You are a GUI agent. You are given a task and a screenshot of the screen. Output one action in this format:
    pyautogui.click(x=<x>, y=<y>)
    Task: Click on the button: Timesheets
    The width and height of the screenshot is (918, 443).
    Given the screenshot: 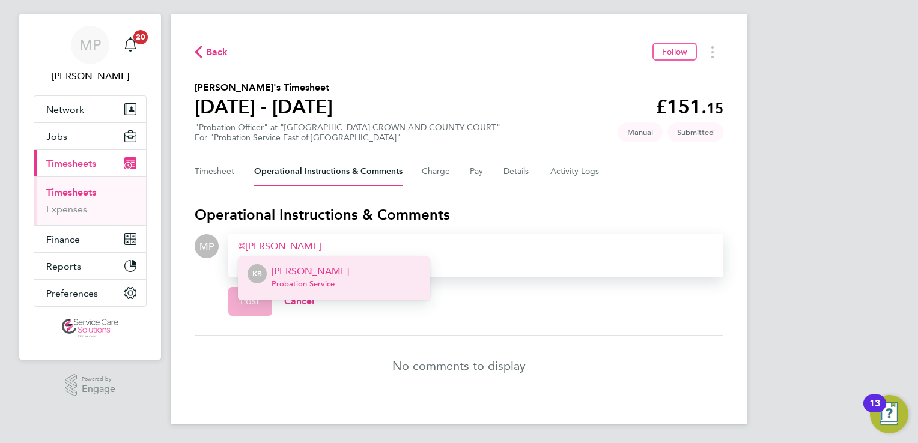 What is the action you would take?
    pyautogui.click(x=90, y=163)
    